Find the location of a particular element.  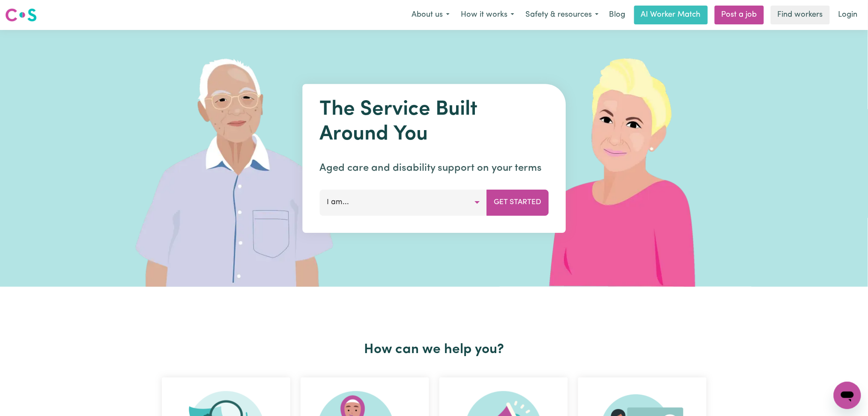

img: Careseekers logo is located at coordinates (21, 15).